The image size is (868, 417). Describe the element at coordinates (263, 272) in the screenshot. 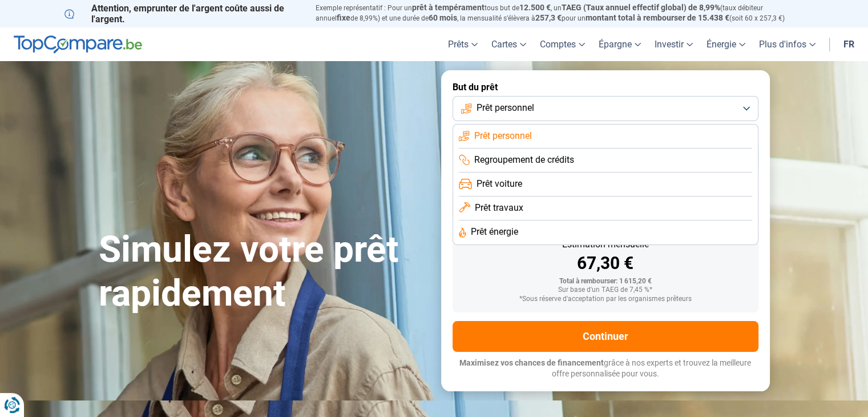

I see `h1: Simulez votre prêt rapidement` at that location.